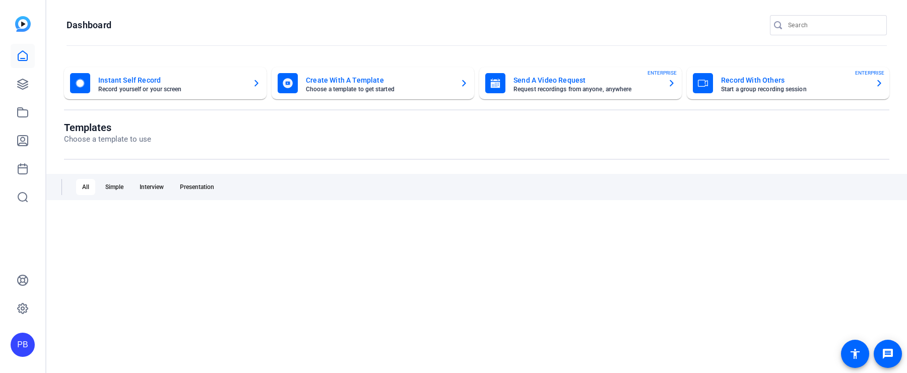 The height and width of the screenshot is (373, 907). What do you see at coordinates (887, 354) in the screenshot?
I see `mat-icon: message` at bounding box center [887, 354].